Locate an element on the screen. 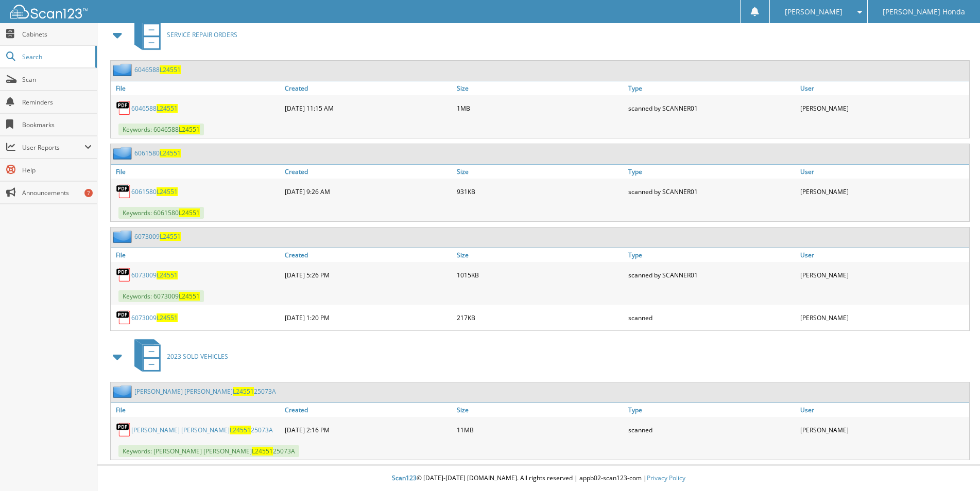 The image size is (980, 491). a: Privacy Policy is located at coordinates (666, 478).